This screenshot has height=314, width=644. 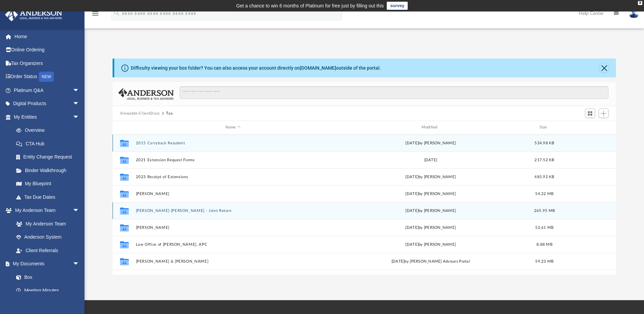 What do you see at coordinates (397, 6) in the screenshot?
I see `a: survey` at bounding box center [397, 6].